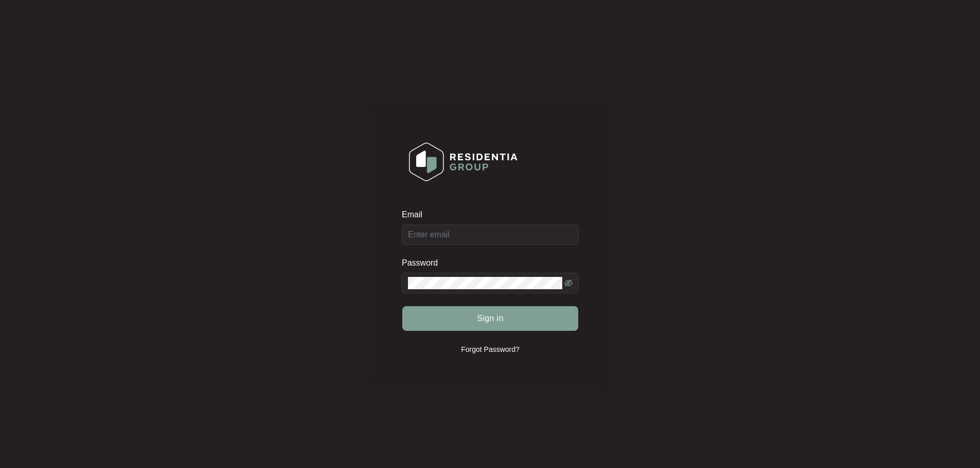 The image size is (980, 468). What do you see at coordinates (490, 319) in the screenshot?
I see `span: Sign in` at bounding box center [490, 319].